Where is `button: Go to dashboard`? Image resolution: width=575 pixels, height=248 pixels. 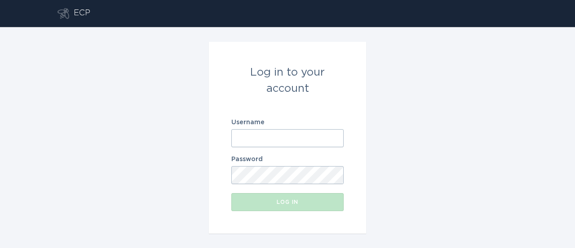 button: Go to dashboard is located at coordinates (63, 13).